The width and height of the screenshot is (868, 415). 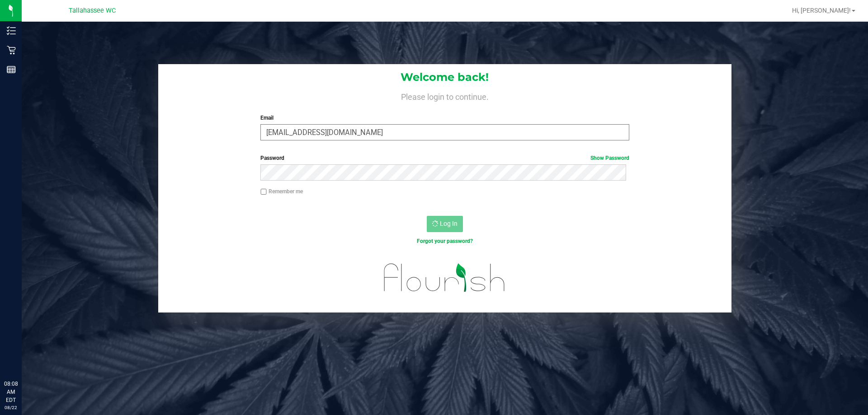 What do you see at coordinates (12, 50) in the screenshot?
I see `inline-svg: Retail` at bounding box center [12, 50].